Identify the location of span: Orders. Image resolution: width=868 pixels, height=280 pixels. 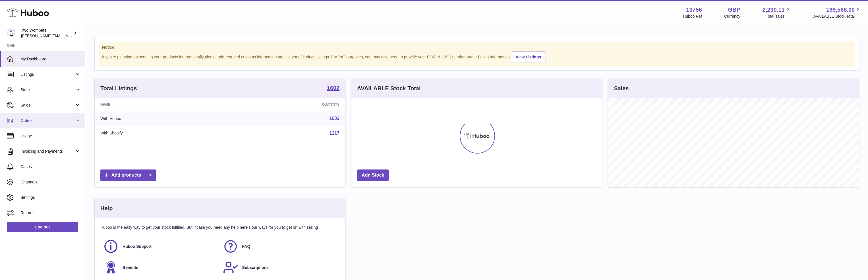
(48, 120).